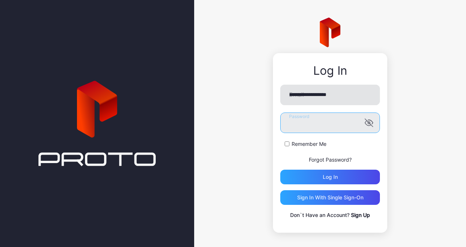 This screenshot has height=247, width=466. Describe the element at coordinates (330, 71) in the screenshot. I see `div: Log In` at that location.